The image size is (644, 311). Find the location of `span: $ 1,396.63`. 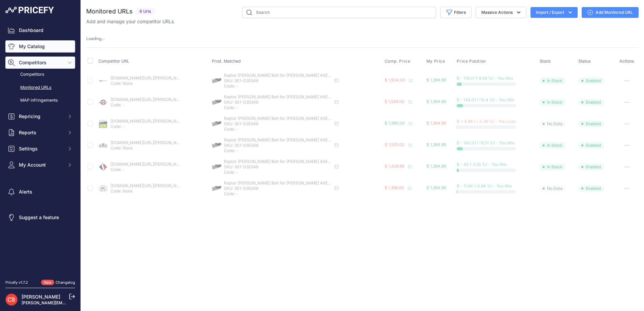

span: $ 1,396.63 is located at coordinates (394, 188).